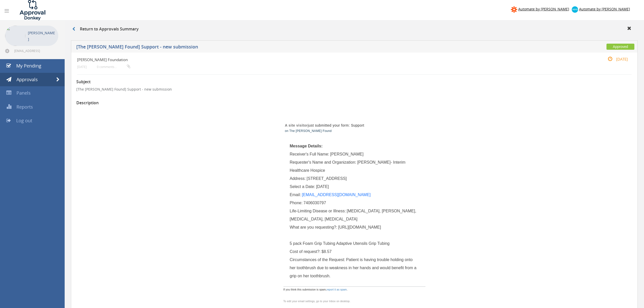  Describe the element at coordinates (355, 103) in the screenshot. I see `h3: Description` at that location.